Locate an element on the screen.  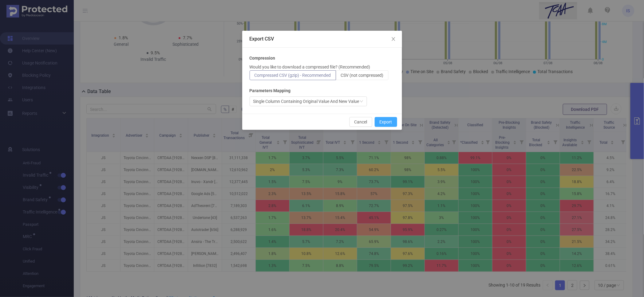
i: icon: down is located at coordinates (362, 102).